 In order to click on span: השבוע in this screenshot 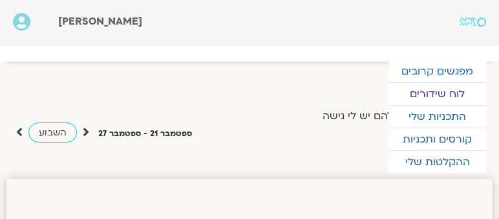, I will do `click(52, 132)`.